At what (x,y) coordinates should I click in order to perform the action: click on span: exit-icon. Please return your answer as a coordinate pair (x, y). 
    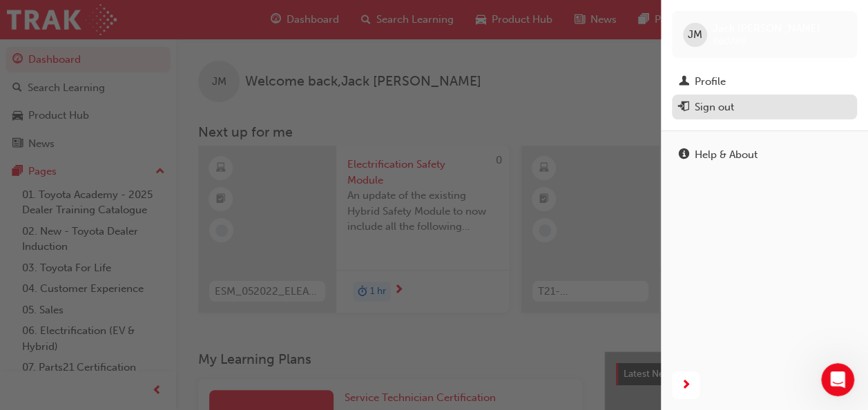
    Looking at the image, I should click on (684, 108).